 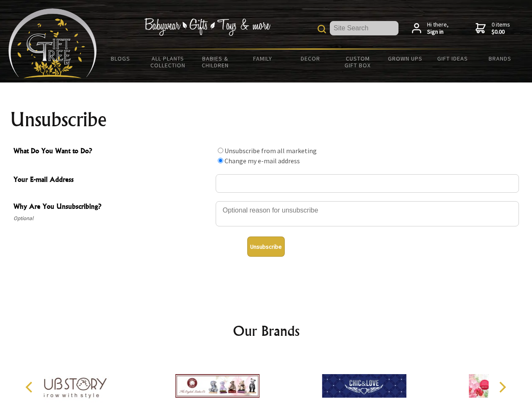 What do you see at coordinates (113, 219) in the screenshot?
I see `span: Optional` at bounding box center [113, 219].